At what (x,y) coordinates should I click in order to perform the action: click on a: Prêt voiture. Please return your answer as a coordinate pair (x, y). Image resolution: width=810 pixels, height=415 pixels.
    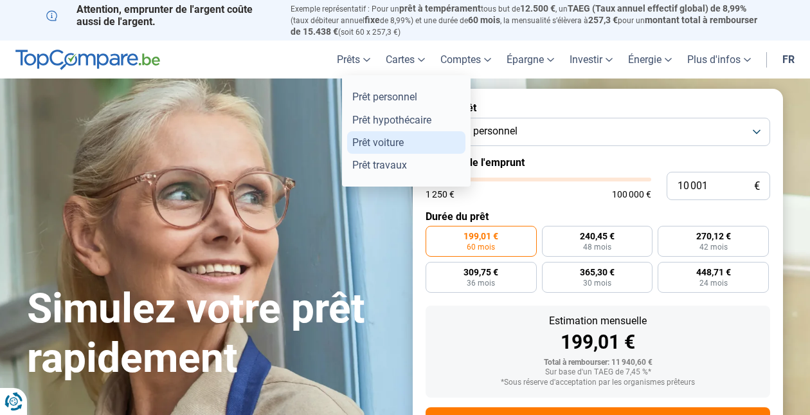
    Looking at the image, I should click on (406, 142).